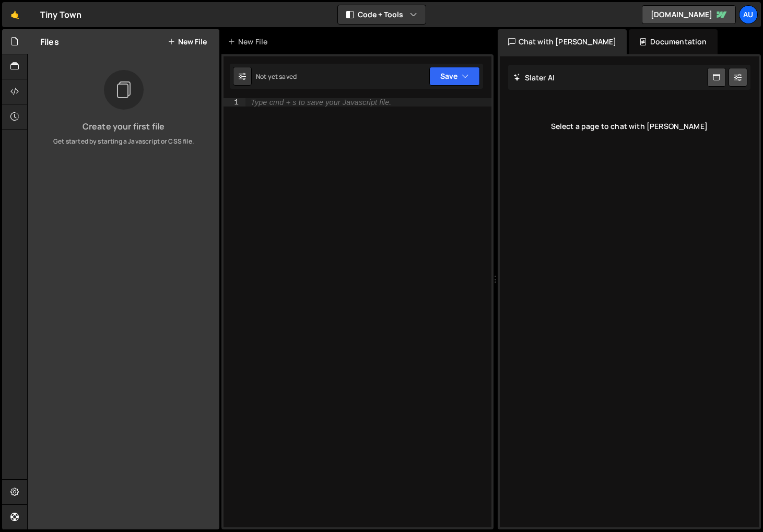 This screenshot has height=532, width=763. I want to click on h3: Create your first file, so click(123, 127).